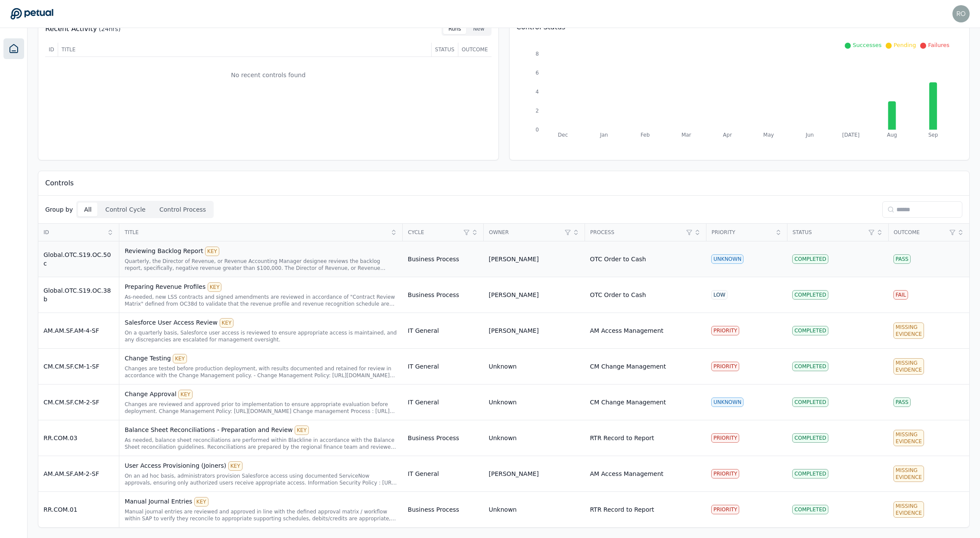  Describe the element at coordinates (261, 337) in the screenshot. I see `div: On a quarterly basis, Salesforce user access is reviewed to ensure appropriate access is maintain...` at that location.